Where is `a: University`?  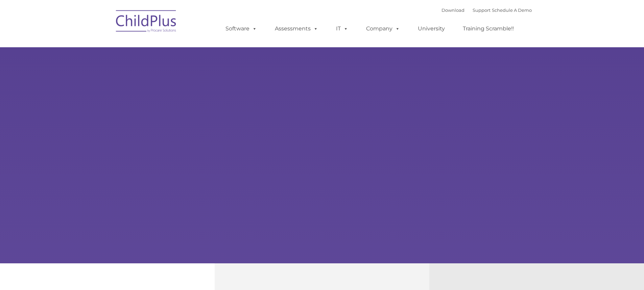
a: University is located at coordinates (431, 29).